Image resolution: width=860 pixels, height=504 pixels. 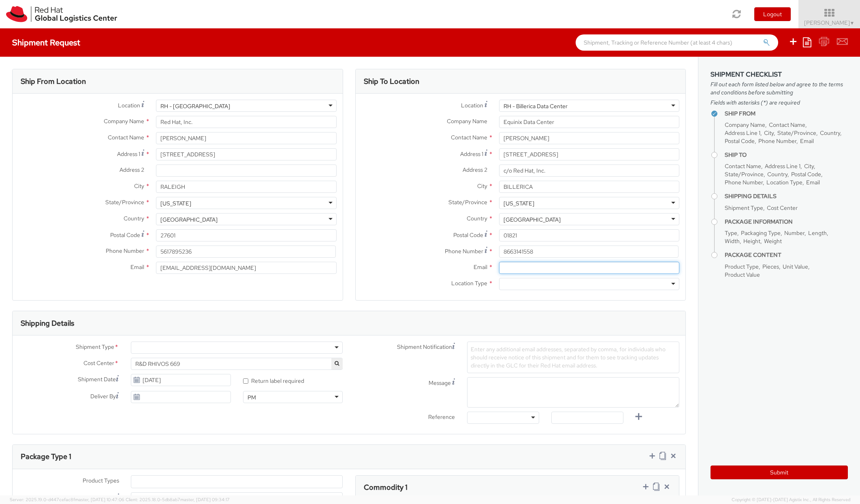 What do you see at coordinates (67, 500) in the screenshot?
I see `span: Server: 2025.19.0-d447cefac8f` at bounding box center [67, 500].